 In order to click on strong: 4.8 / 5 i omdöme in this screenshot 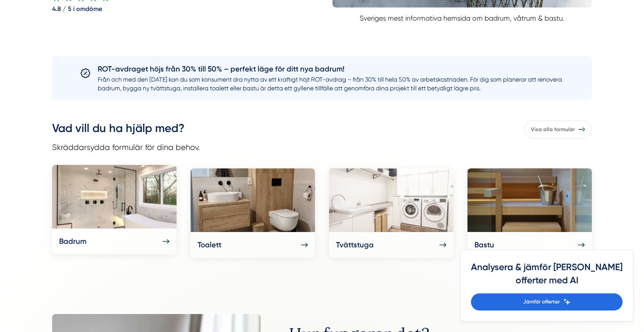, I will do `click(165, 7)`.